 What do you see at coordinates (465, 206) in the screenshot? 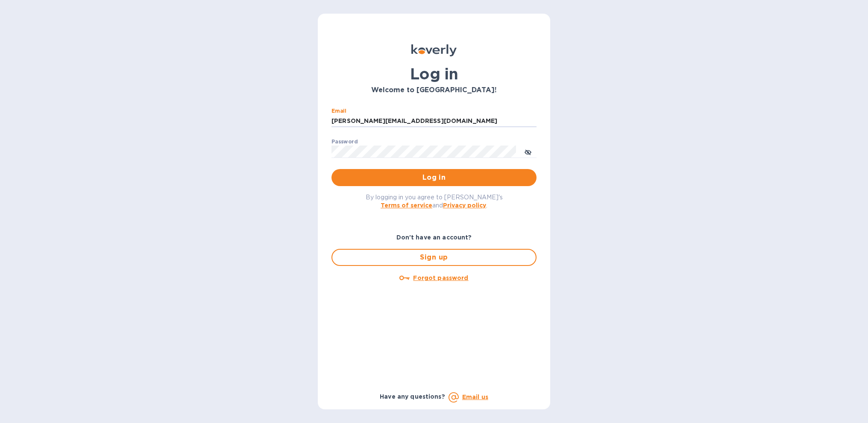
I see `a: Privacy policy` at bounding box center [465, 206].